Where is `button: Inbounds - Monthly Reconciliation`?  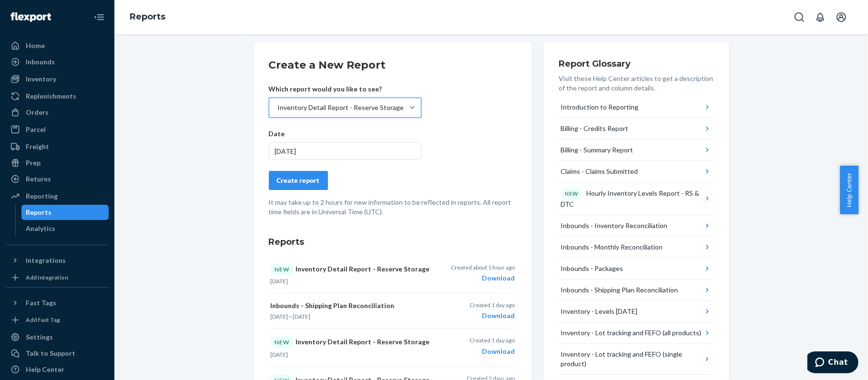 button: Inbounds - Monthly Reconciliation is located at coordinates (637, 247).